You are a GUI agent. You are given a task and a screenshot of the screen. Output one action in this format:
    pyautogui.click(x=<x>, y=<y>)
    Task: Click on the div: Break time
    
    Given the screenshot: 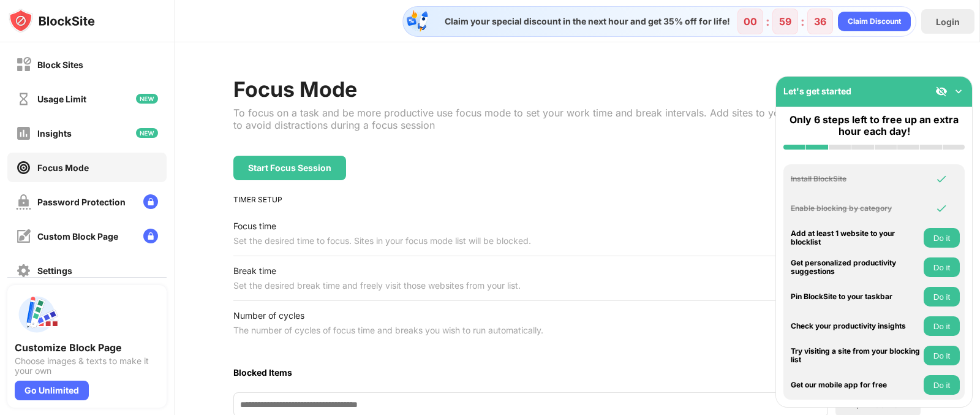 What is the action you would take?
    pyautogui.click(x=377, y=271)
    